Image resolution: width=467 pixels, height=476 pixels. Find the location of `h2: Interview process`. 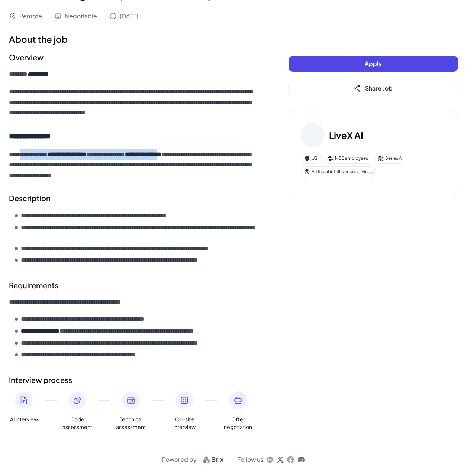

h2: Interview process is located at coordinates (134, 380).